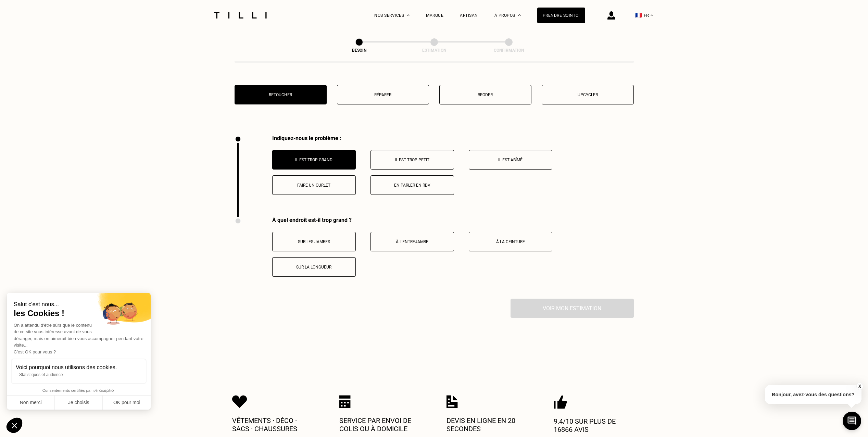  I want to click on button: À la ceinture, so click(510, 242).